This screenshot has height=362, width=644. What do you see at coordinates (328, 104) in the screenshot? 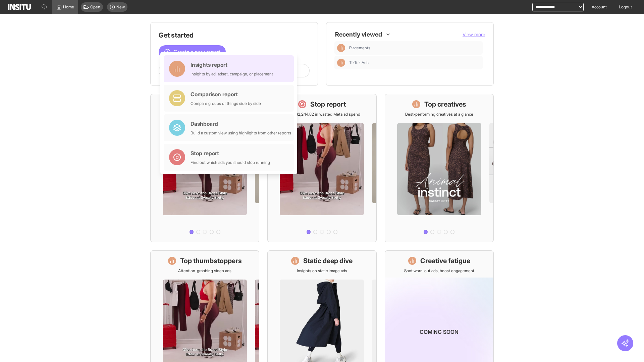
I see `h1: Stop report` at bounding box center [328, 104].